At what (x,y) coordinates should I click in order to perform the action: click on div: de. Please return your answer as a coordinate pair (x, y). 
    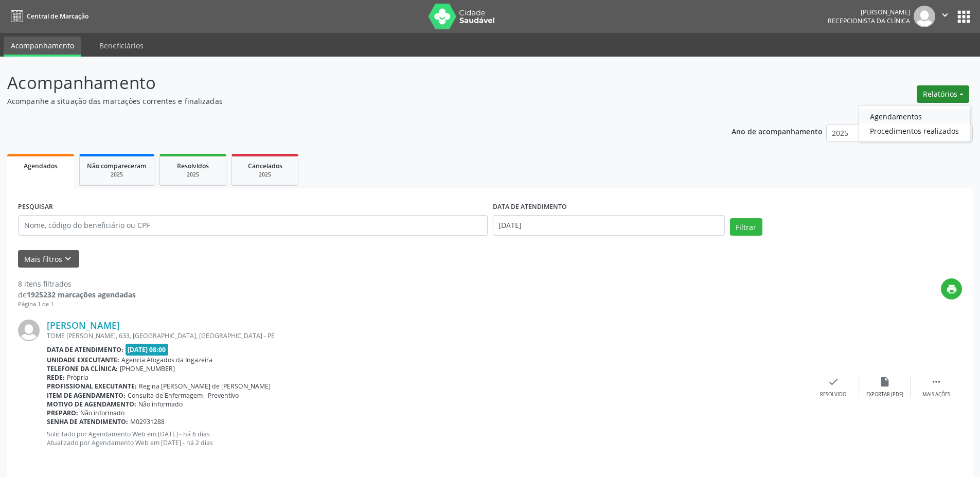
    Looking at the image, I should click on (77, 294).